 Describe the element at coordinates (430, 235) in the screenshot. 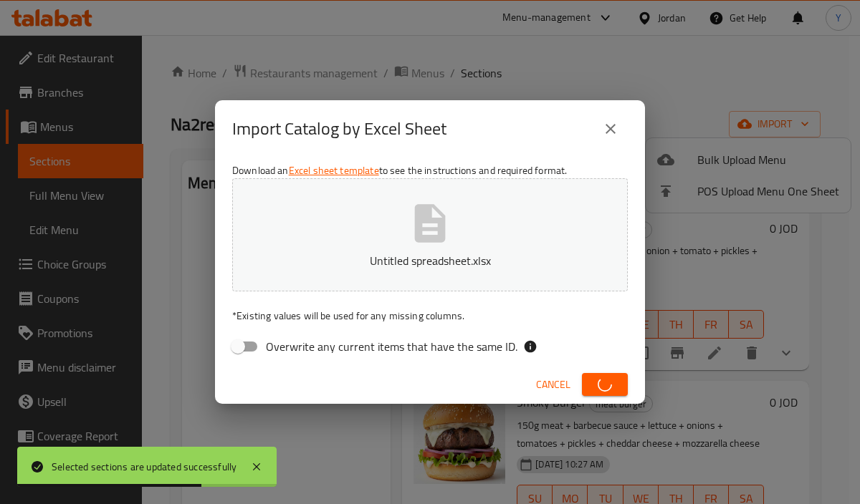

I see `button: Untitled spreadsheet.xlsx` at that location.